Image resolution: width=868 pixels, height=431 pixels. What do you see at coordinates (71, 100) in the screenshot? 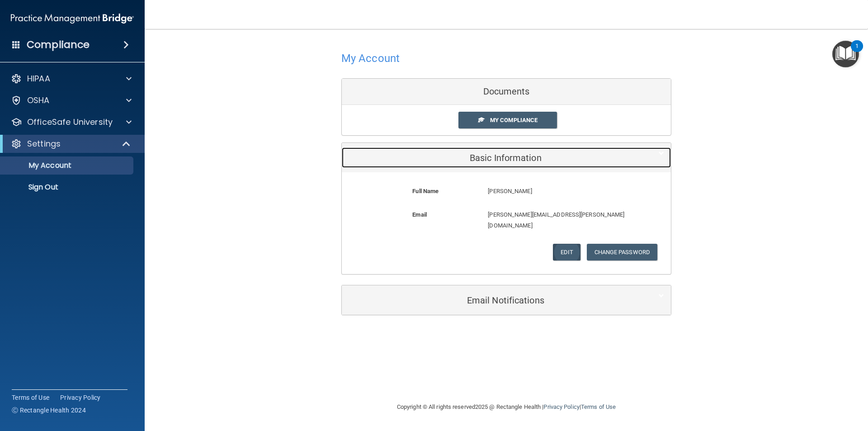
I see `a: OSHA` at bounding box center [71, 100].